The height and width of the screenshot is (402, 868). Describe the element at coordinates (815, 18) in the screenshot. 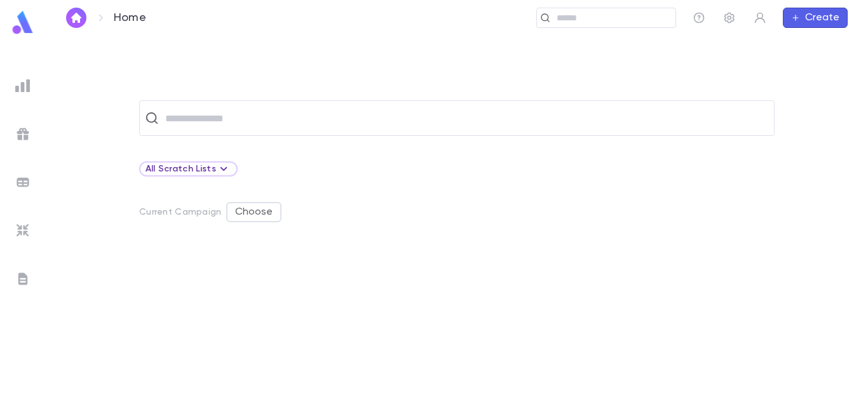

I see `button: Create` at that location.